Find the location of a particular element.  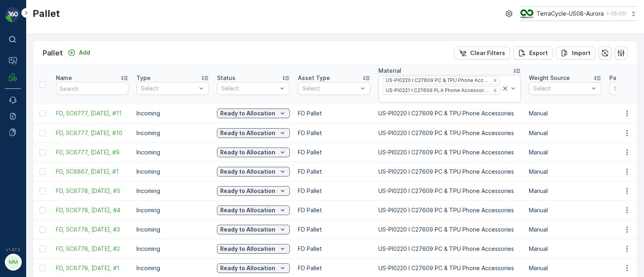

p: Clear Filters is located at coordinates (487, 53).